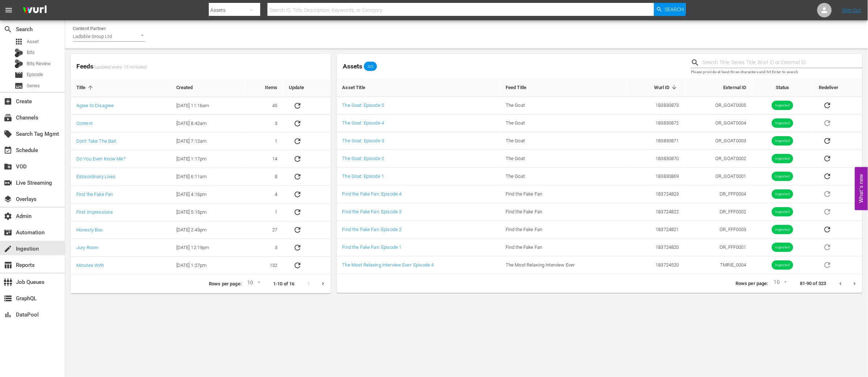 The image size is (868, 377). Describe the element at coordinates (363, 176) in the screenshot. I see `a: The Goat: Episode 1` at that location.